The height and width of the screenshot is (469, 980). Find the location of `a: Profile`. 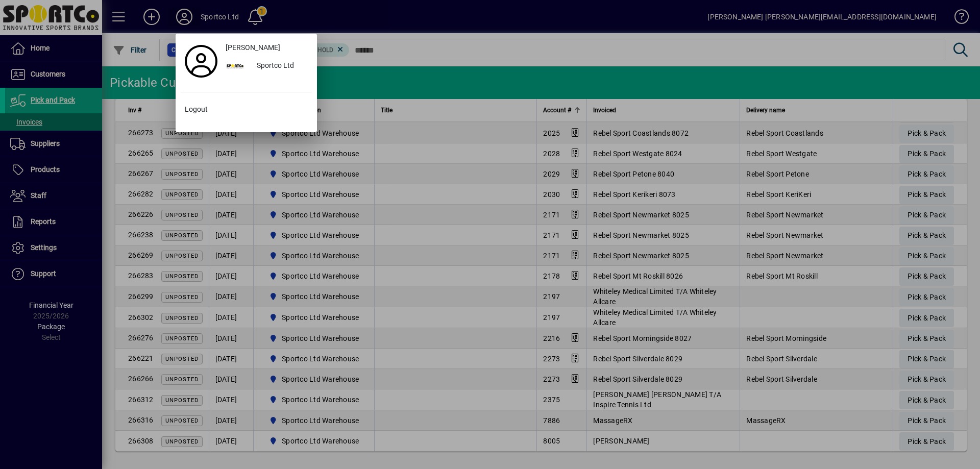

a: Profile is located at coordinates (201, 61).